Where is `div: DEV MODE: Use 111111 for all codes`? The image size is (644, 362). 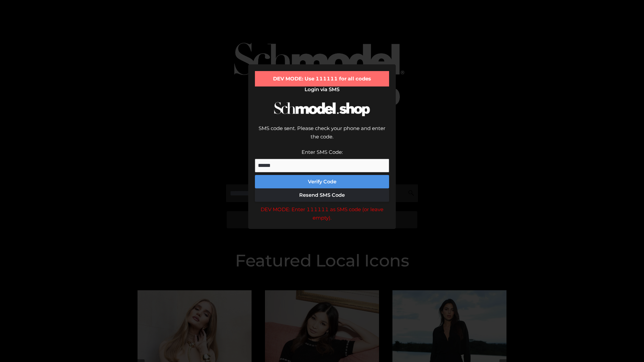 div: DEV MODE: Use 111111 for all codes is located at coordinates (322, 79).